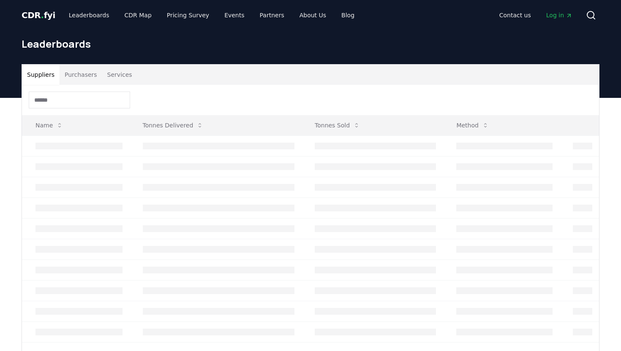  What do you see at coordinates (312, 15) in the screenshot?
I see `a: About Us` at bounding box center [312, 15].